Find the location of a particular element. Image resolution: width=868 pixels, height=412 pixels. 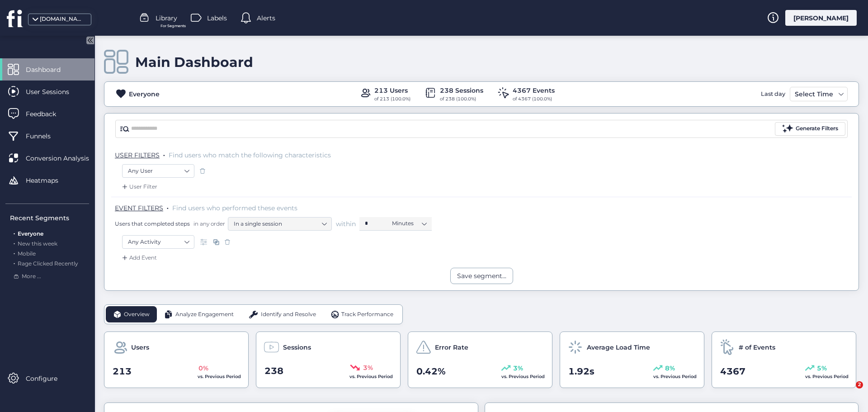

span: Users is located at coordinates (140, 347).